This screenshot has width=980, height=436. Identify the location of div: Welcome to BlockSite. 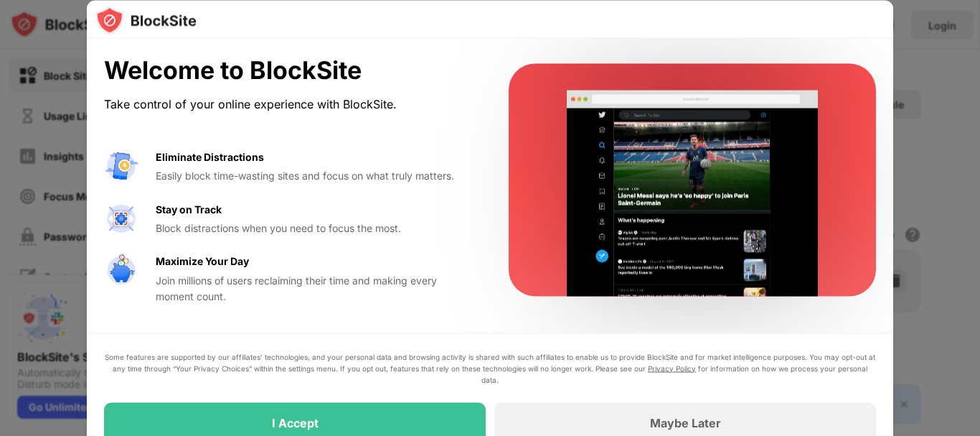
(290, 70).